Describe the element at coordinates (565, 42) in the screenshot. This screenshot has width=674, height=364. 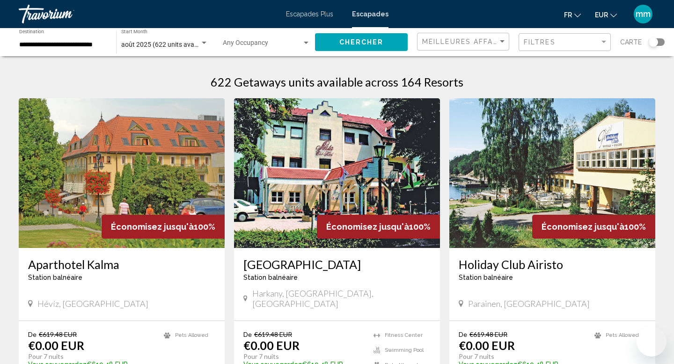
I see `button: Filter` at that location.